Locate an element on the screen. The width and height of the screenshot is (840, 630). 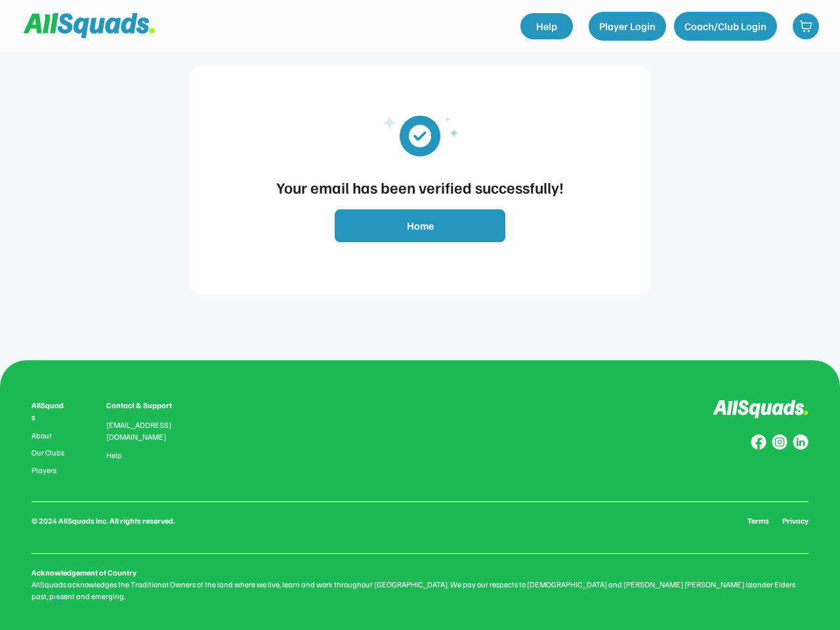
img: Group%20copy%208.svg is located at coordinates (759, 442).